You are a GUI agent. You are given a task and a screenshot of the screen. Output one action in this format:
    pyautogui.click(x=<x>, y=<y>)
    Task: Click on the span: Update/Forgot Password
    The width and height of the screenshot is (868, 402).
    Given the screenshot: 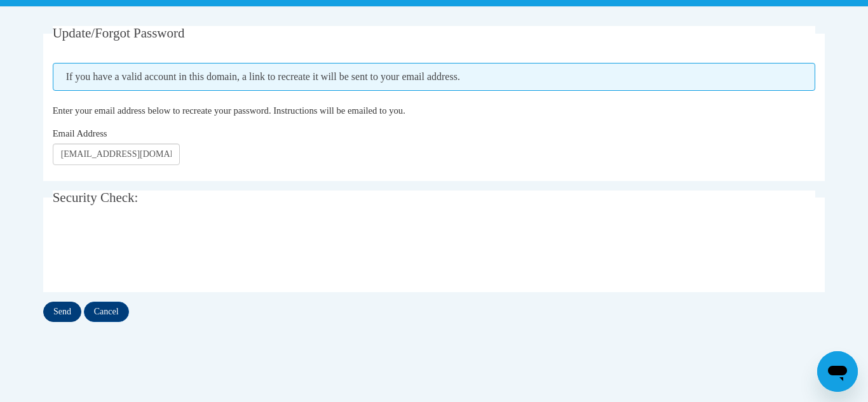 What is the action you would take?
    pyautogui.click(x=119, y=33)
    